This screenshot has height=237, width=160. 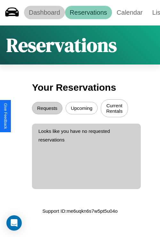 I want to click on div: Give Feedback, so click(x=5, y=116).